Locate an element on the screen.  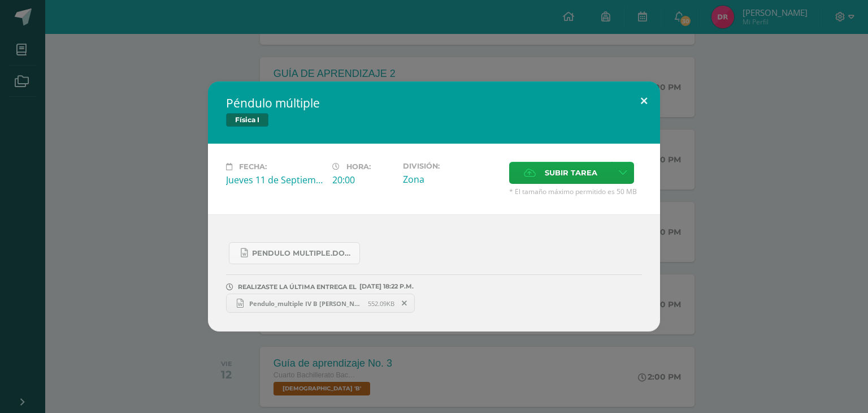
div: 20:00 is located at coordinates (363, 180).